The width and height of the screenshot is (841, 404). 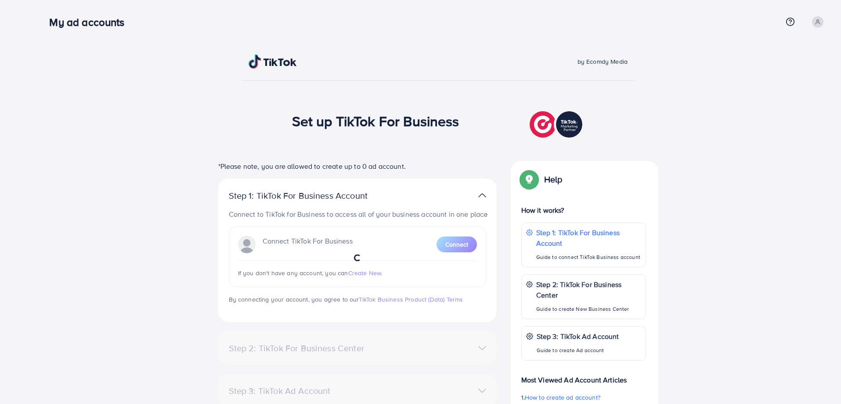 What do you see at coordinates (584, 376) in the screenshot?
I see `p: Most Viewed Ad Account Articles` at bounding box center [584, 376].